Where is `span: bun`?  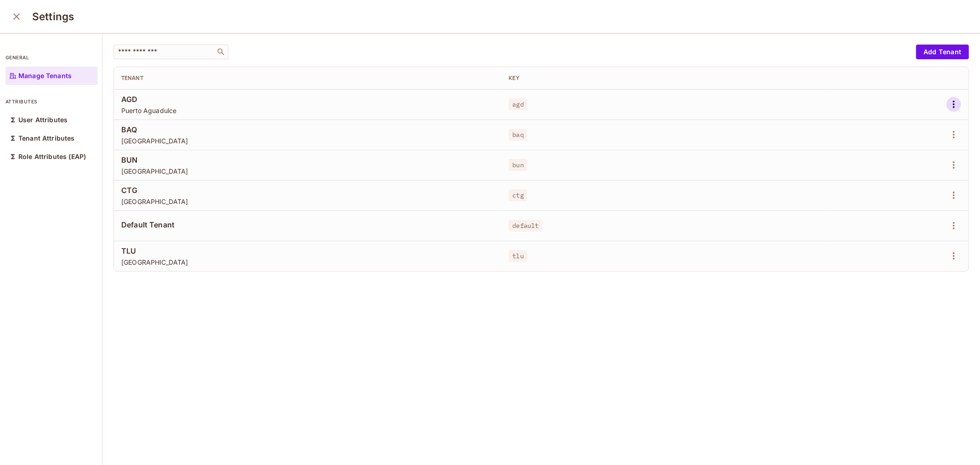
span: bun is located at coordinates (518, 165).